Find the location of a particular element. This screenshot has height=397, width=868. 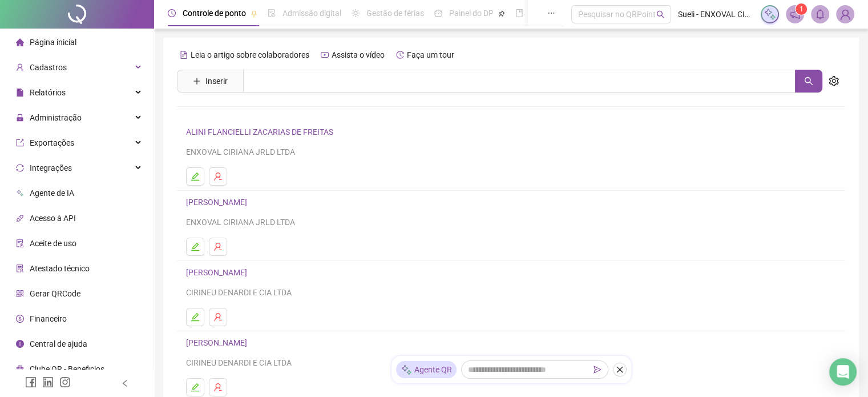

span: book is located at coordinates (520, 13).